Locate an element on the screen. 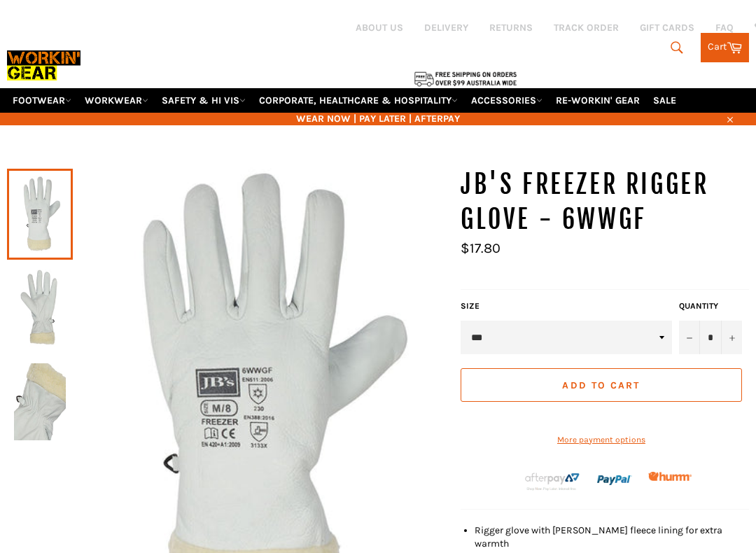 Image resolution: width=756 pixels, height=553 pixels. a: FAQ is located at coordinates (725, 28).